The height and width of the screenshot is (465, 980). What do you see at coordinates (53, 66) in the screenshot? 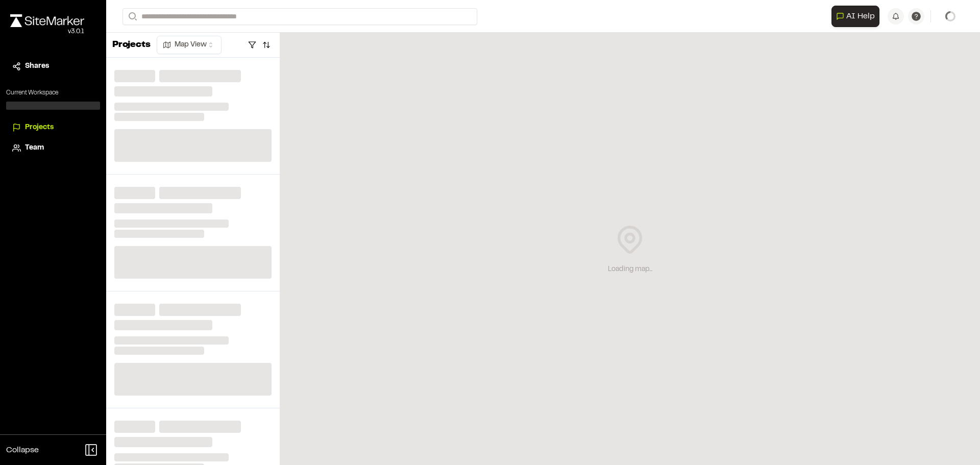
I see `a: Shares` at bounding box center [53, 66].